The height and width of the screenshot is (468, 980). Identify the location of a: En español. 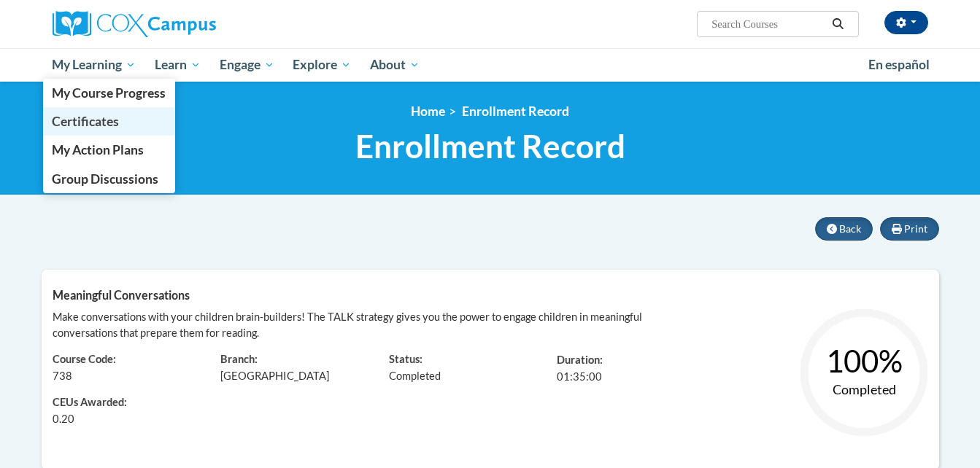
(899, 65).